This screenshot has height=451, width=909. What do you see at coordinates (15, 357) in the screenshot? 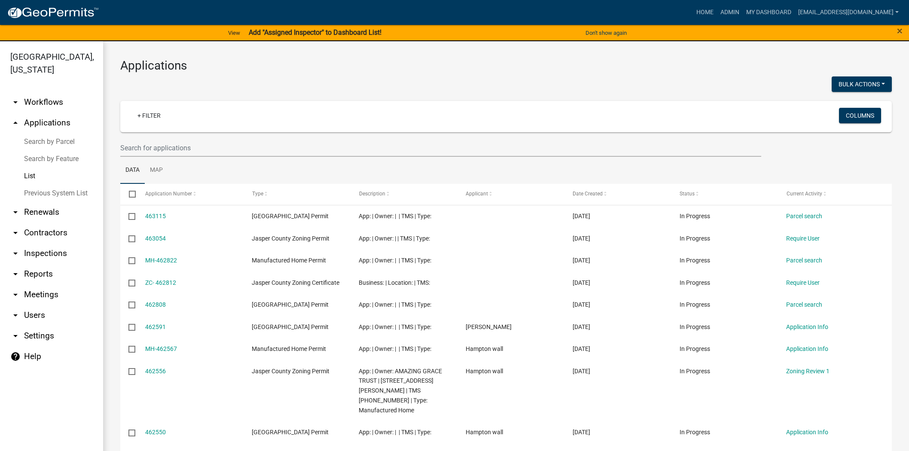
I see `i: help` at bounding box center [15, 357].